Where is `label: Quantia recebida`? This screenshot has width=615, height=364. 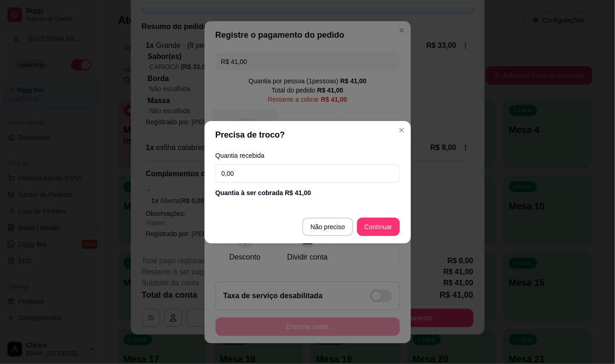 label: Quantia recebida is located at coordinates (308, 156).